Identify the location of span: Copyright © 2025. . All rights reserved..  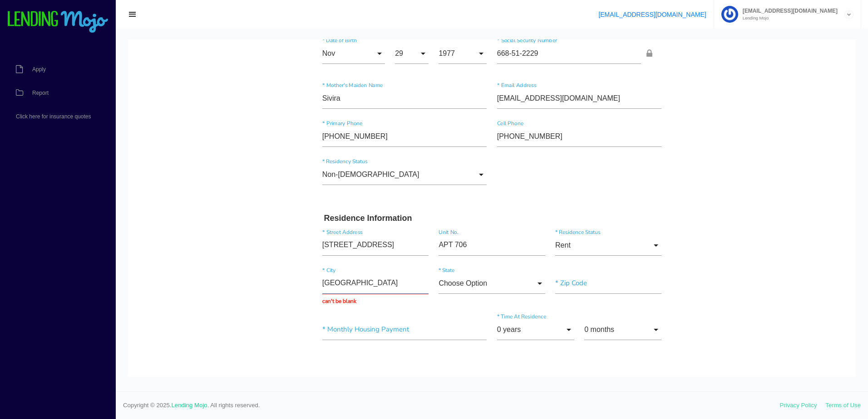
(451, 406).